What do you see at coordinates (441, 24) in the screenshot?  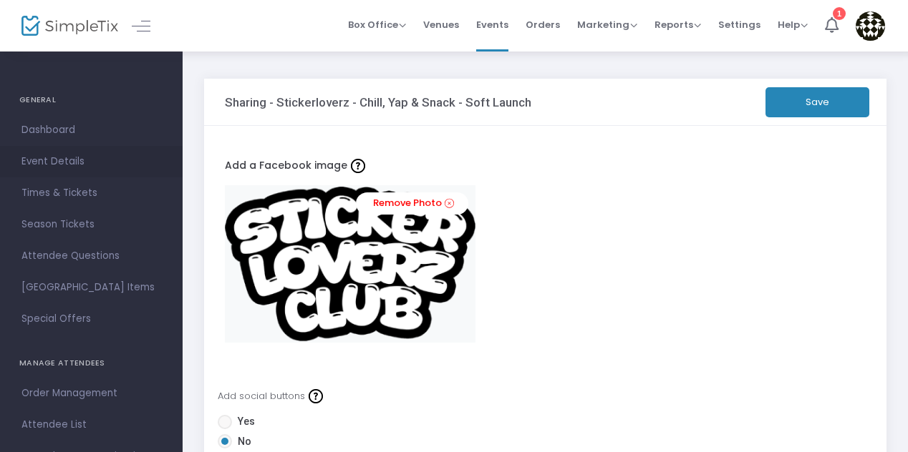 I see `span: Venues` at bounding box center [441, 24].